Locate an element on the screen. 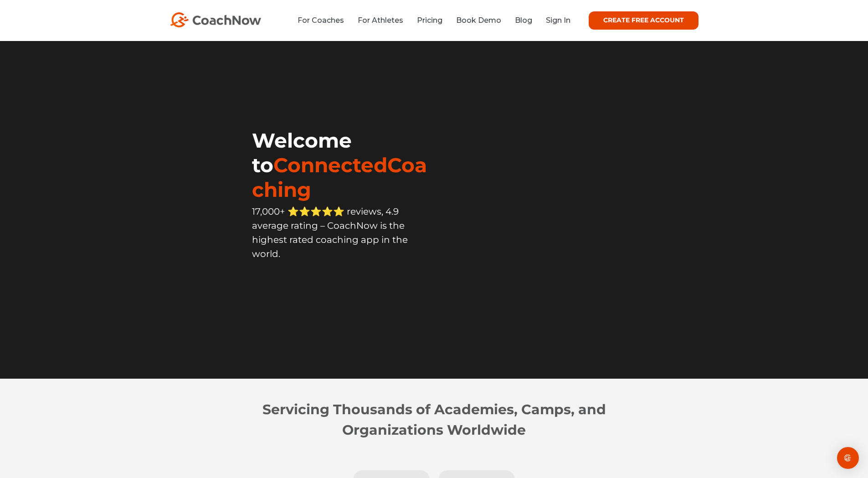 This screenshot has height=478, width=868. a: For Coaches is located at coordinates (321, 20).